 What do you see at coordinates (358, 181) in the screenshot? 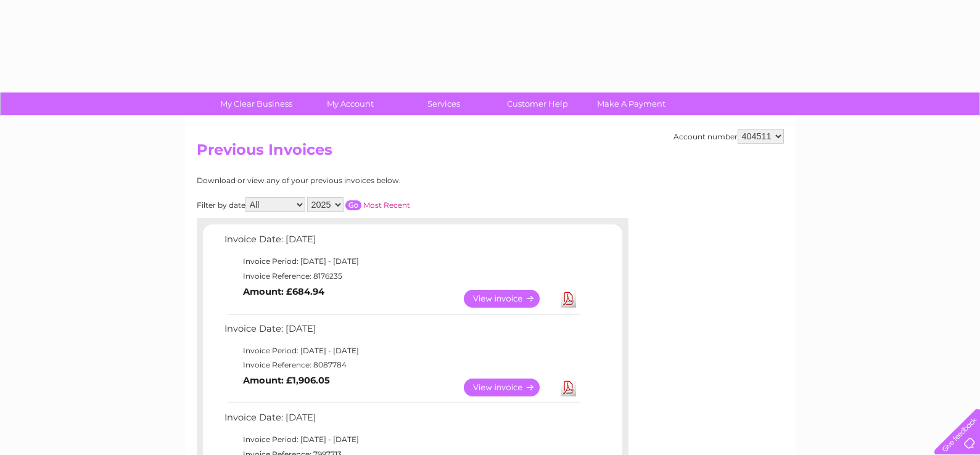
I see `div: Download or view any of your previous invoices below.` at bounding box center [358, 181].